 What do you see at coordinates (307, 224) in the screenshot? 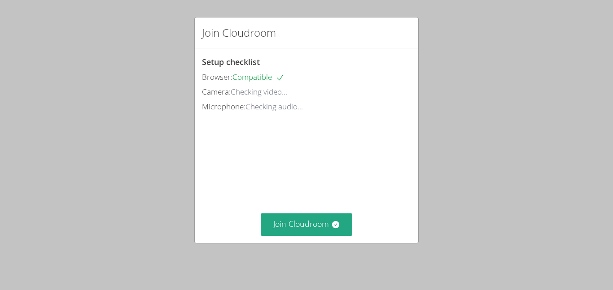
I see `button: Join Cloudroom` at bounding box center [307, 224].